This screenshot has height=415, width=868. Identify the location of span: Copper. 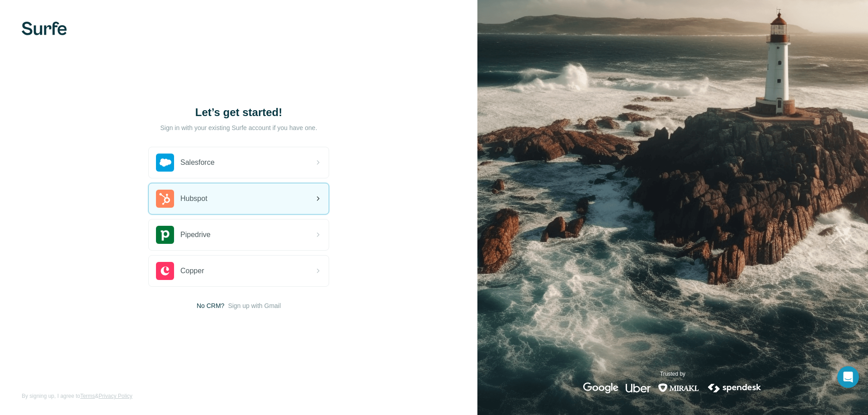
(192, 271).